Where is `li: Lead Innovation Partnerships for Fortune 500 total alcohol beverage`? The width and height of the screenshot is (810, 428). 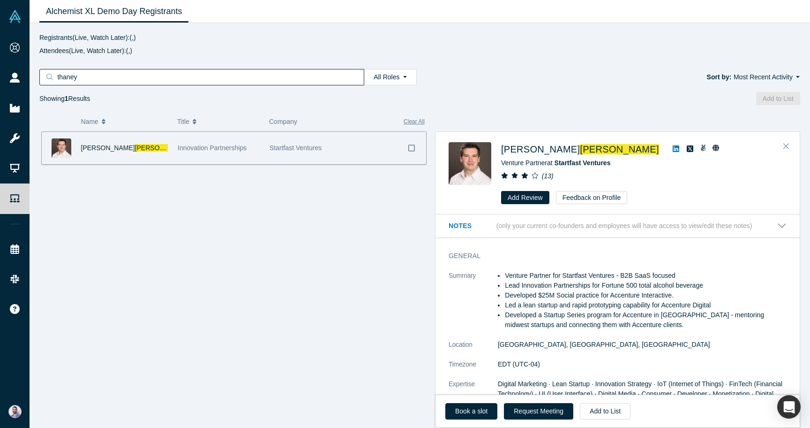
li: Lead Innovation Partnerships for Fortune 500 total alcohol beverage is located at coordinates (646, 285).